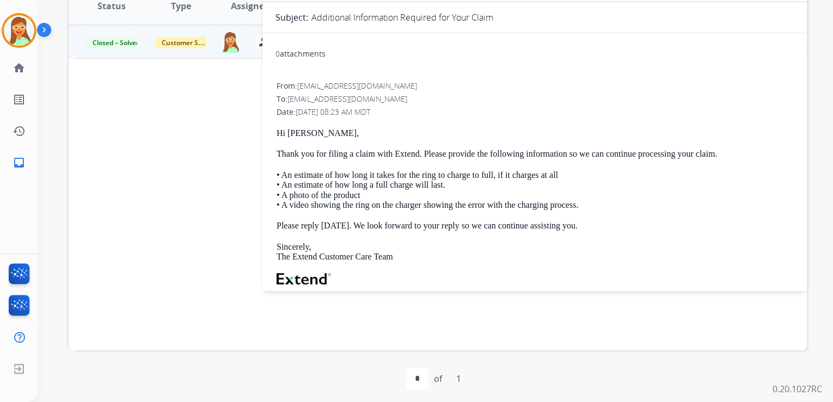 This screenshot has height=402, width=833. What do you see at coordinates (438, 379) in the screenshot?
I see `div: of` at bounding box center [438, 379].